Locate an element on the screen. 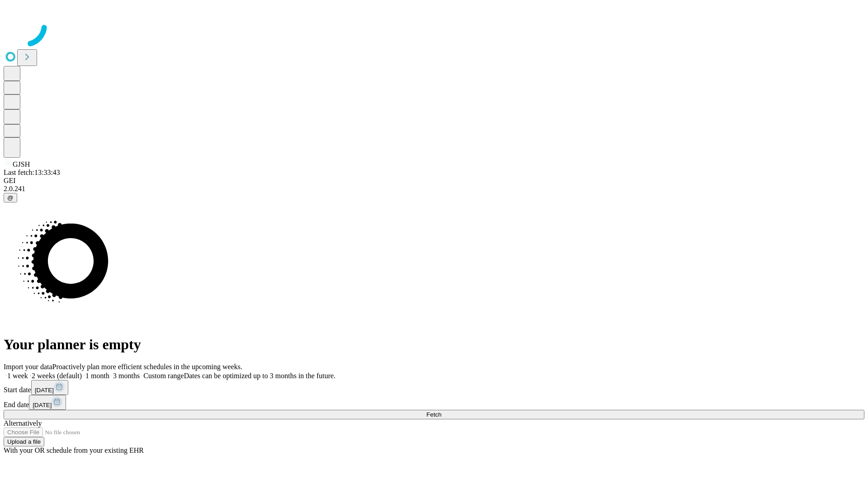  div: Start date is located at coordinates (434, 387).